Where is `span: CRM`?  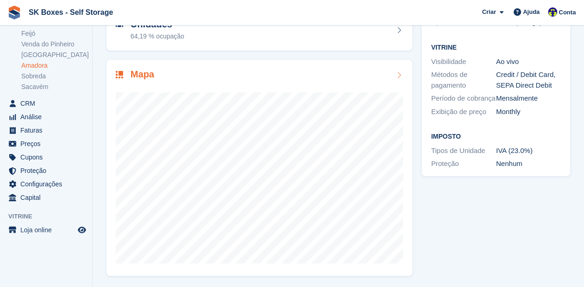 span: CRM is located at coordinates (48, 103).